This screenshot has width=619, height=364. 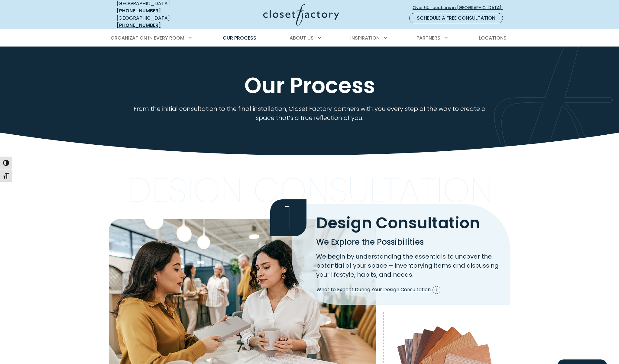 What do you see at coordinates (493, 38) in the screenshot?
I see `span: Locations` at bounding box center [493, 38].